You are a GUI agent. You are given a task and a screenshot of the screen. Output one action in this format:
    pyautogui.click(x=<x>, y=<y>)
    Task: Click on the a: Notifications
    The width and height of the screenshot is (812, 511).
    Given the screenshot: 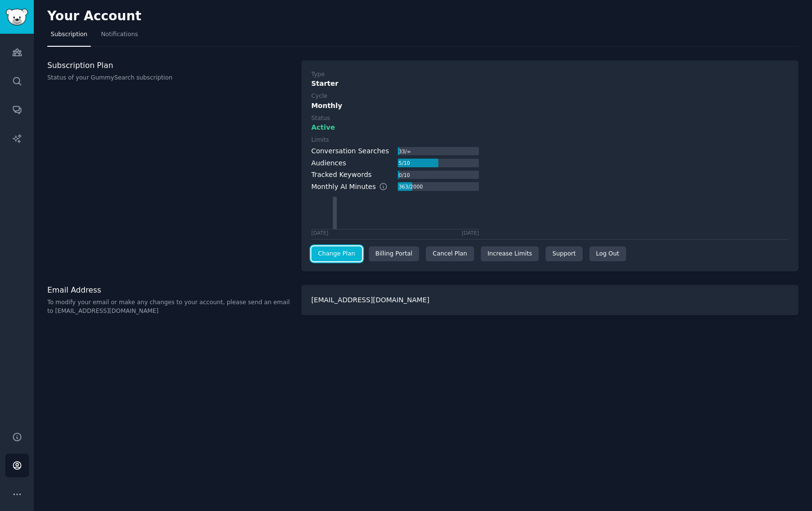 What is the action you would take?
    pyautogui.click(x=119, y=37)
    